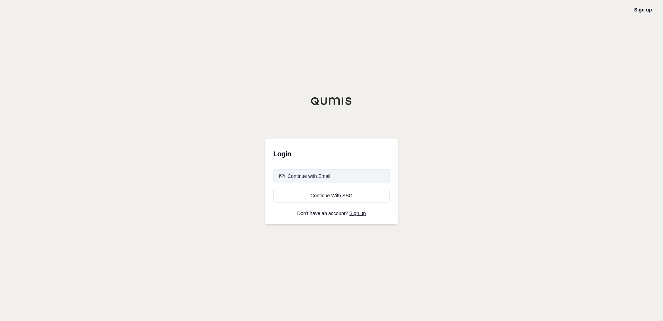 This screenshot has height=321, width=663. Describe the element at coordinates (332, 176) in the screenshot. I see `button: Continue with Email` at that location.